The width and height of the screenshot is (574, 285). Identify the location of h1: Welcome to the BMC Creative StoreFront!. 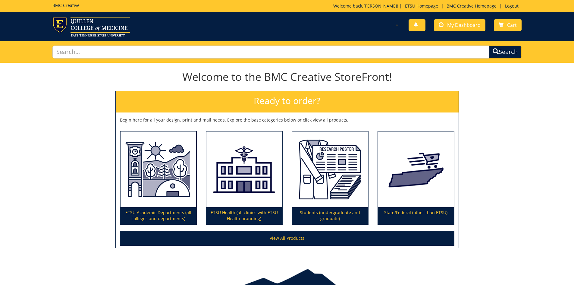
(287, 77).